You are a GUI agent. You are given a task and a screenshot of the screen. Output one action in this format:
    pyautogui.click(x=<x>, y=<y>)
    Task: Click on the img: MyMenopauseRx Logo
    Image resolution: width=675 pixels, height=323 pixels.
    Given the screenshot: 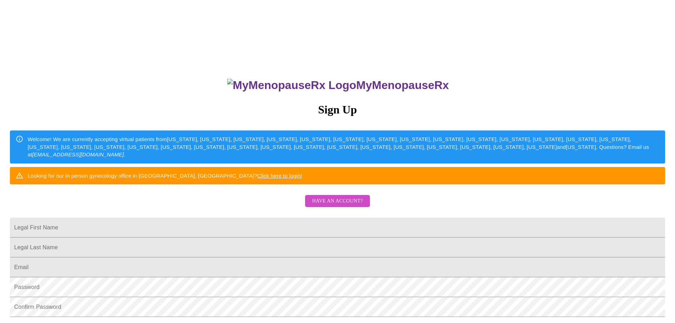 What is the action you would take?
    pyautogui.click(x=292, y=85)
    